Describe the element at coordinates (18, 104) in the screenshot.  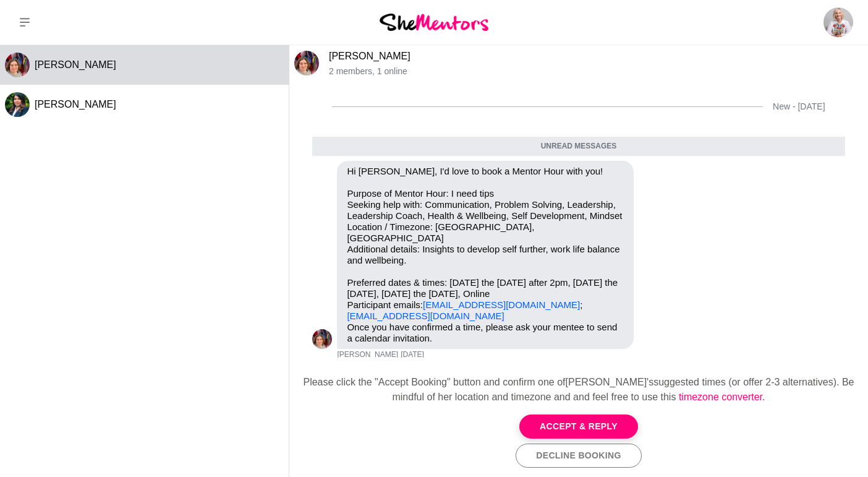
I see `img: S` at that location.